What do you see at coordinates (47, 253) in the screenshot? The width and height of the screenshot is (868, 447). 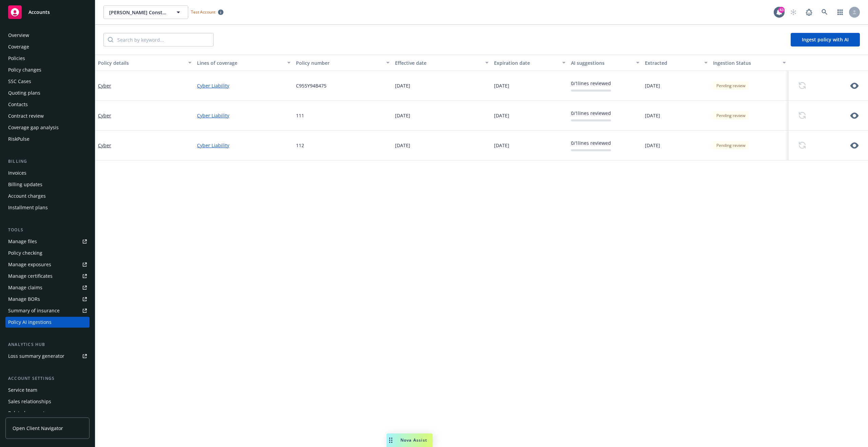 I see `a: Policy checking` at bounding box center [47, 253].